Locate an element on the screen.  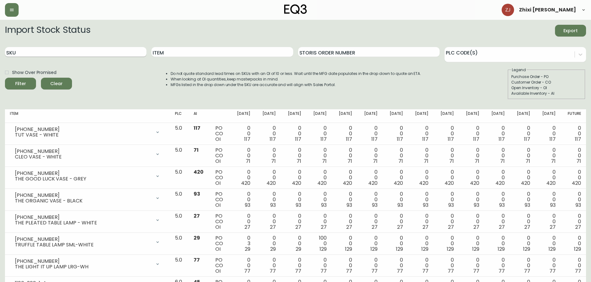
div: 100 0 is located at coordinates (319, 244).